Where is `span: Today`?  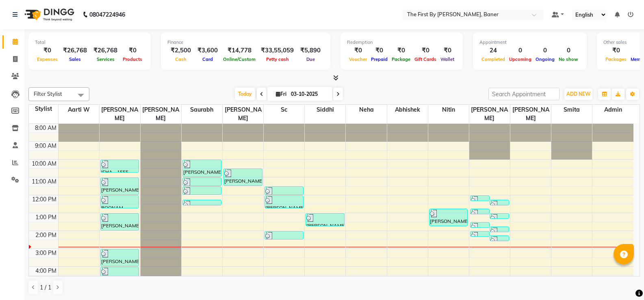
span: Today is located at coordinates (245, 94).